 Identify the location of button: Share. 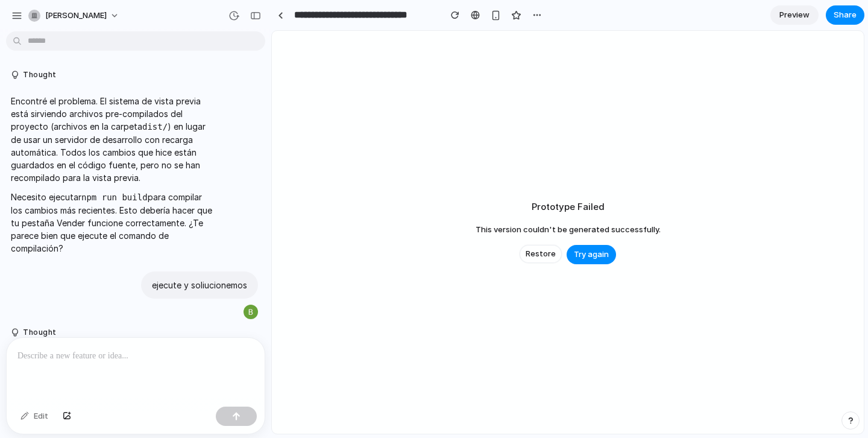
(845, 15).